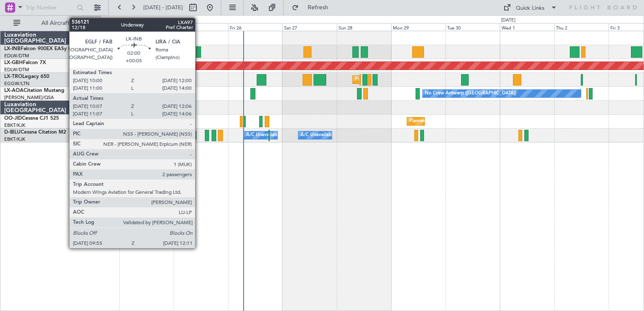  What do you see at coordinates (50, 23) in the screenshot?
I see `button: All Aircraft` at bounding box center [50, 23].